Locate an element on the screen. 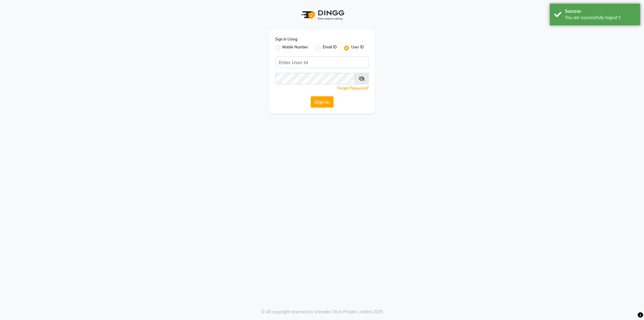 Image resolution: width=644 pixels, height=320 pixels. label: User ID is located at coordinates (358, 48).